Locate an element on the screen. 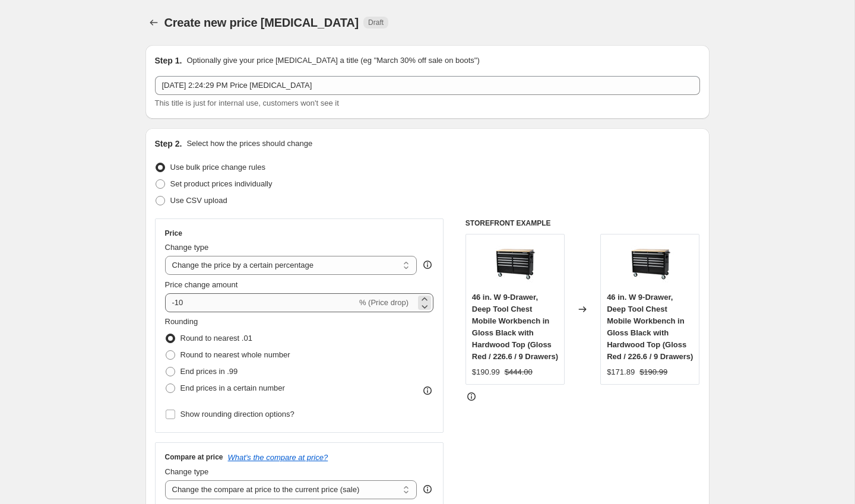 The image size is (855, 504). button: Price change jobs is located at coordinates (154, 22).